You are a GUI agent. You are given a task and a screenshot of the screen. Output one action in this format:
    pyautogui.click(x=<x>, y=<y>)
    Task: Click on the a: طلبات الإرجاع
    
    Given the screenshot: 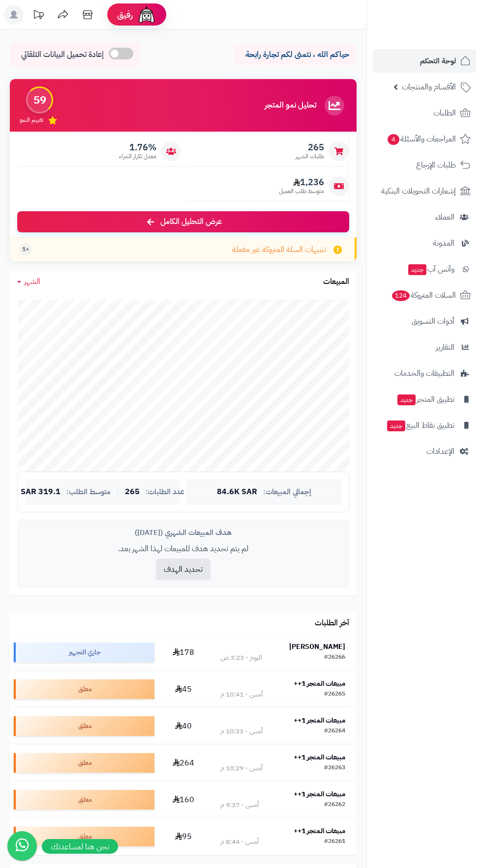 What is the action you would take?
    pyautogui.click(x=424, y=165)
    